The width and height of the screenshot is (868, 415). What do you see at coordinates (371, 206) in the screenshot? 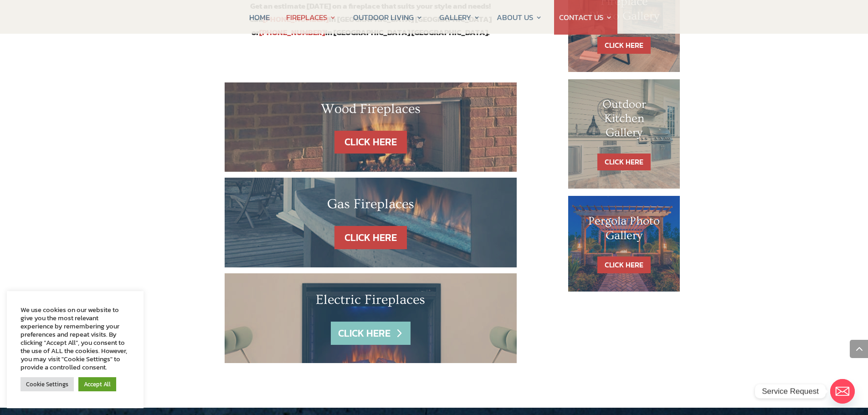
I see `h2: Gas Fireplaces` at bounding box center [371, 206].